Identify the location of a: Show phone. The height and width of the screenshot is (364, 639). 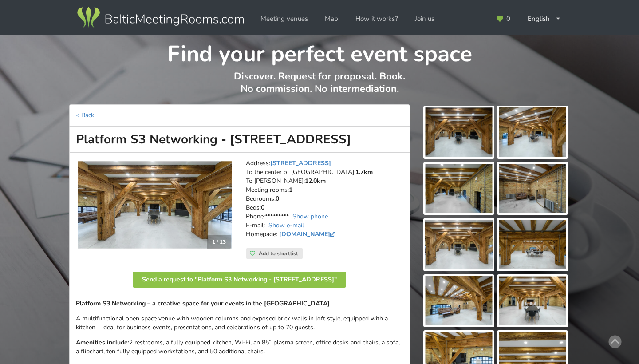
(310, 216).